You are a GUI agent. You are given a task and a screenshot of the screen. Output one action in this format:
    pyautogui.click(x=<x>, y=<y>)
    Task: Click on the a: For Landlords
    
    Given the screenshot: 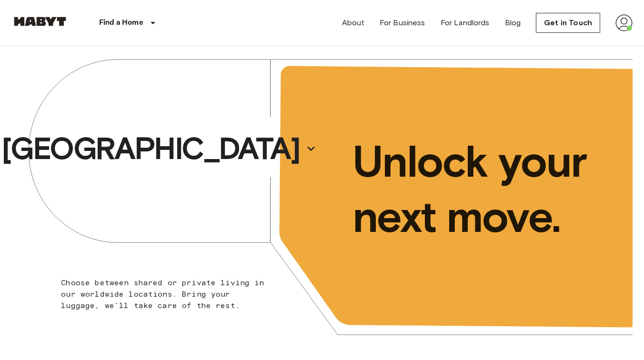 What is the action you would take?
    pyautogui.click(x=465, y=23)
    